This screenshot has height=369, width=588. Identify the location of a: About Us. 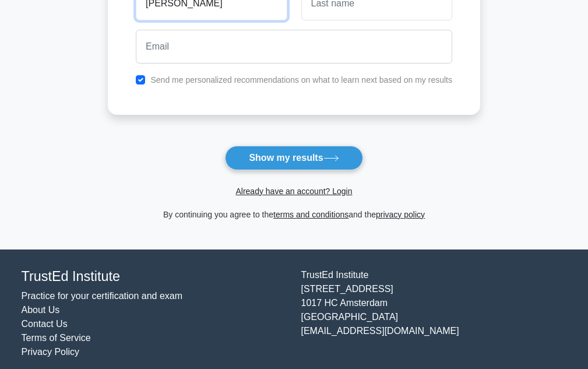
(41, 309).